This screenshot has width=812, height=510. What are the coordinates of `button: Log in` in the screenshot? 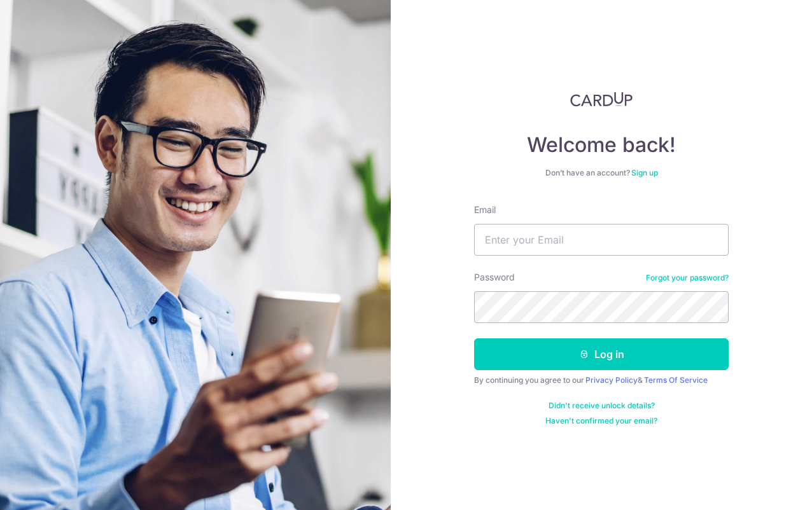 It's located at (601, 354).